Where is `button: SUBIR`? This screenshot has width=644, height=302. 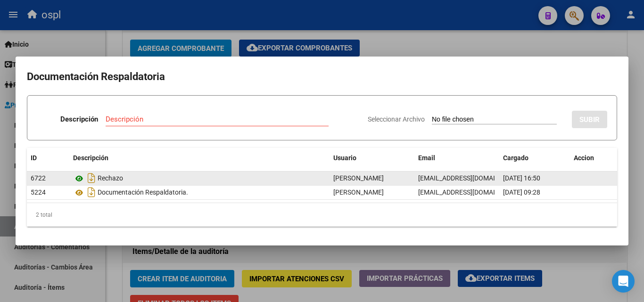
button: SUBIR is located at coordinates (590, 119).